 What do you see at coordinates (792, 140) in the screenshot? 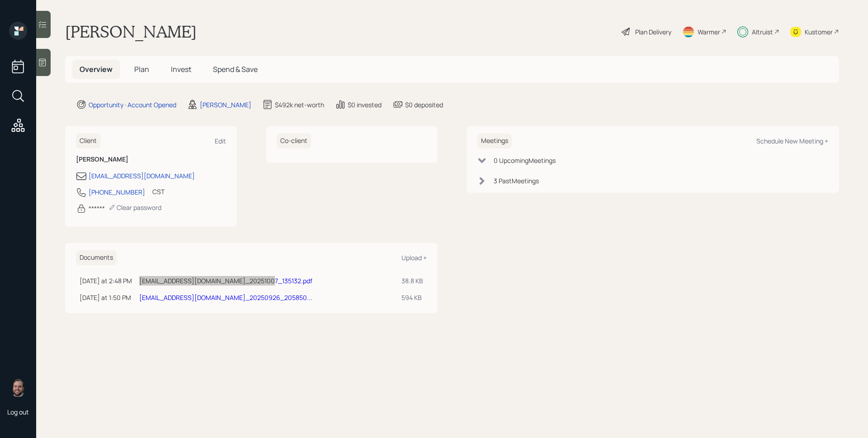
I see `div: Schedule New Meeting +` at bounding box center [792, 140].